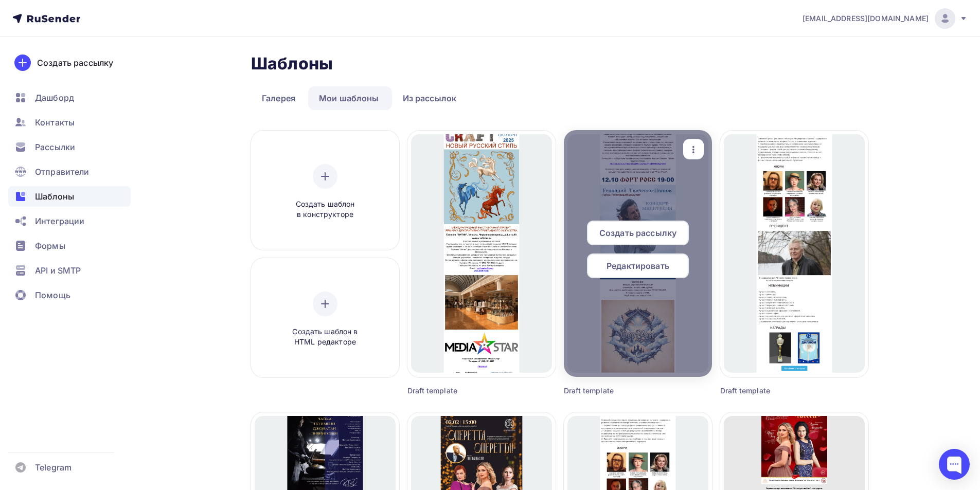 This screenshot has height=490, width=980. I want to click on span: API и SMTP, so click(57, 271).